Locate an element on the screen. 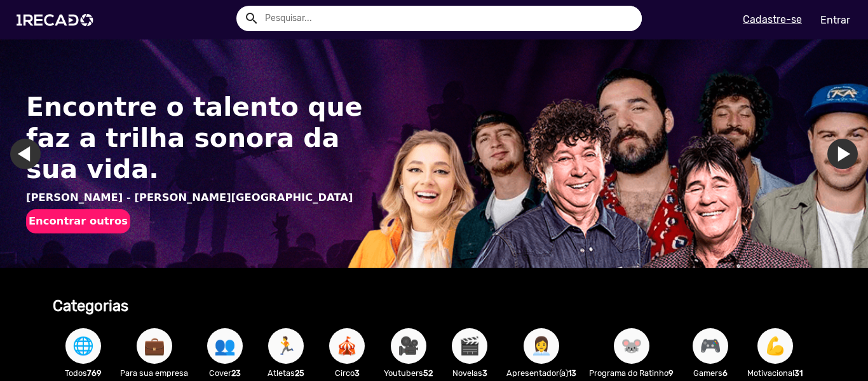 This screenshot has height=381, width=868. a: Ir para o último slide is located at coordinates (26, 154).